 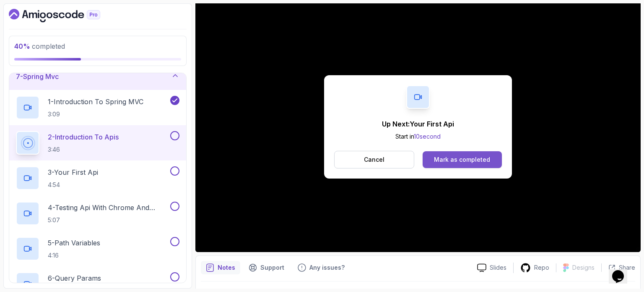 What do you see at coordinates (534, 268) in the screenshot?
I see `a: Repo` at bounding box center [534, 268].